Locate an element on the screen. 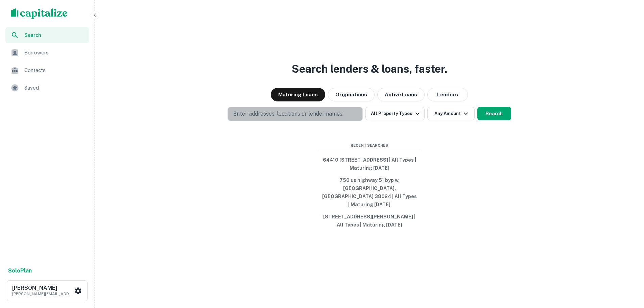 The image size is (644, 308). div: Contacts is located at coordinates (47, 70).